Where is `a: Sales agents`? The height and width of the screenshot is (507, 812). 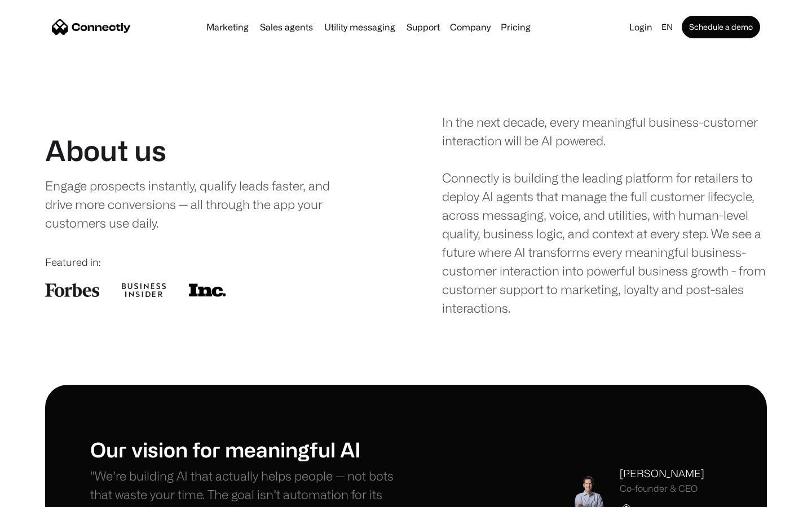
a: Sales agents is located at coordinates (286, 27).